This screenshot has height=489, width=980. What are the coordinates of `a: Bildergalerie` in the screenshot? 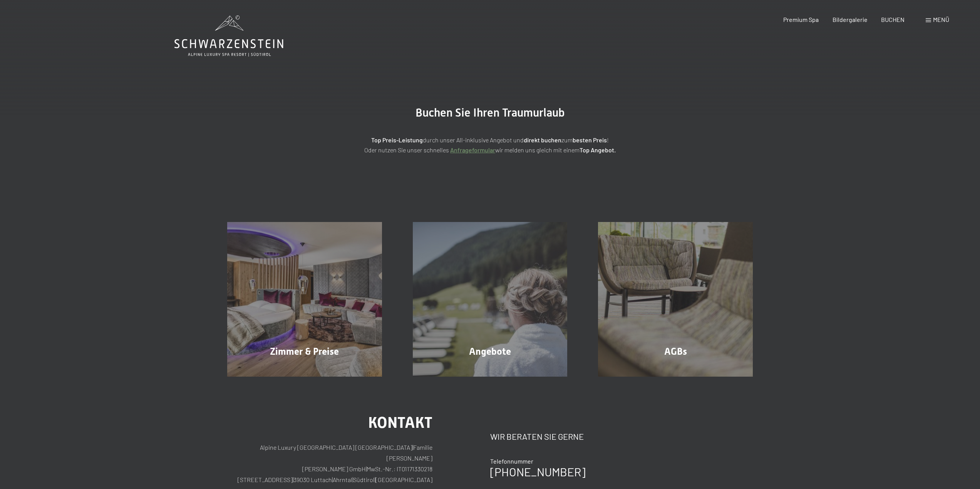 It's located at (850, 20).